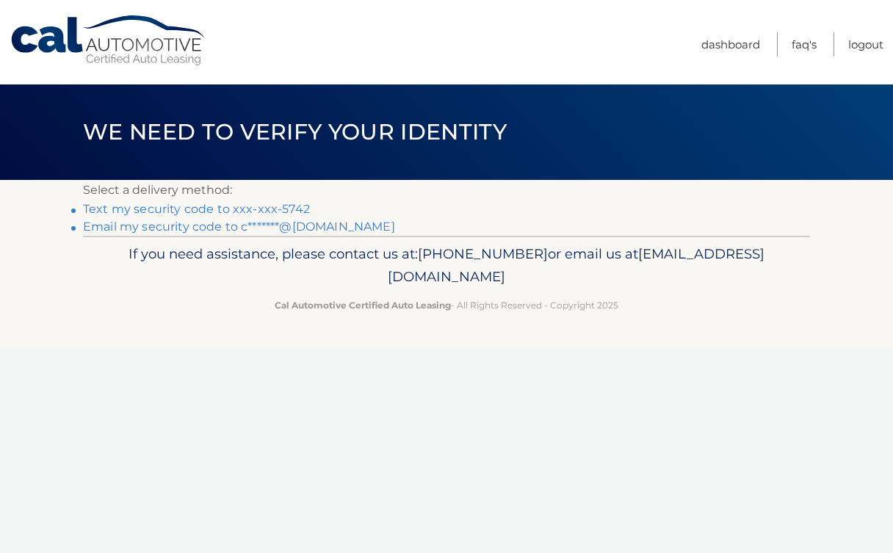  Describe the element at coordinates (804, 44) in the screenshot. I see `a: FAQ's` at that location.